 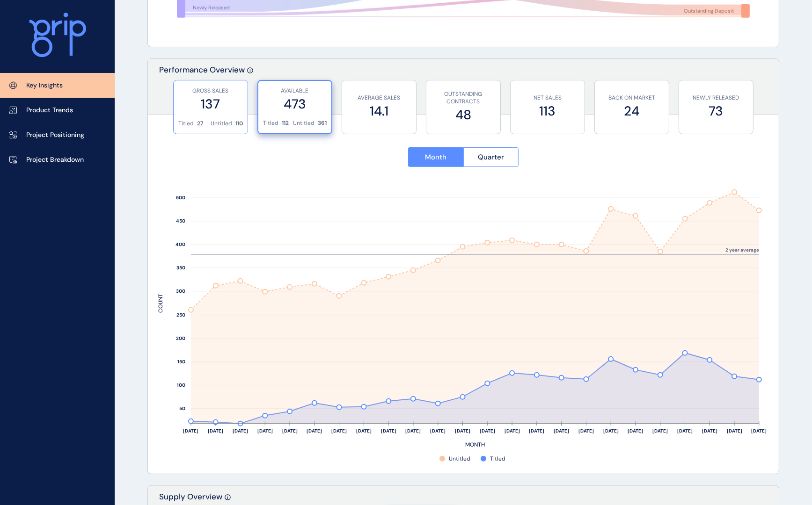 I want to click on label: 14.1, so click(x=380, y=111).